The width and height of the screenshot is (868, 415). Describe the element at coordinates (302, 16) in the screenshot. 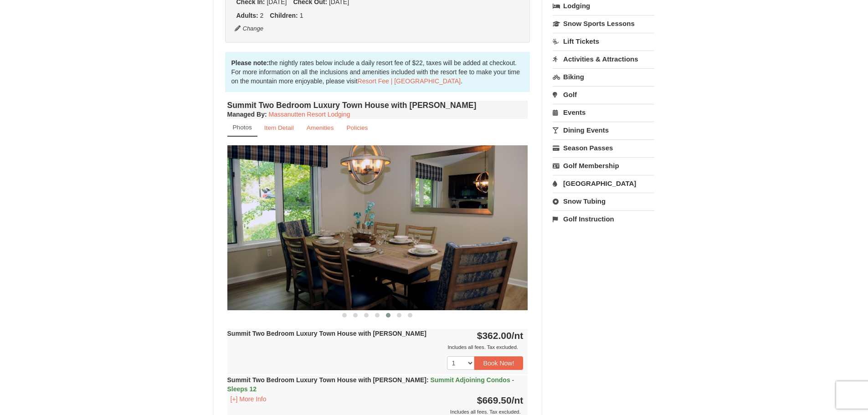

I see `span: 1` at that location.